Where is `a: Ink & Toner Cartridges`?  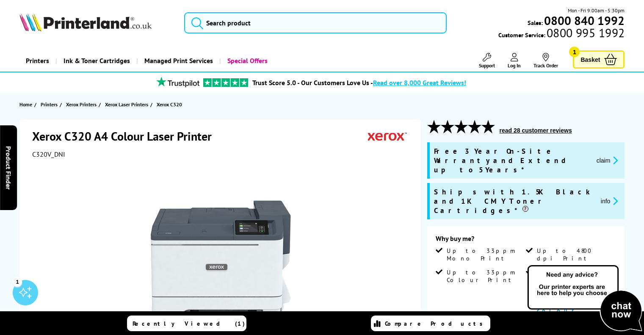
a: Ink & Toner Cartridges is located at coordinates (96, 61).